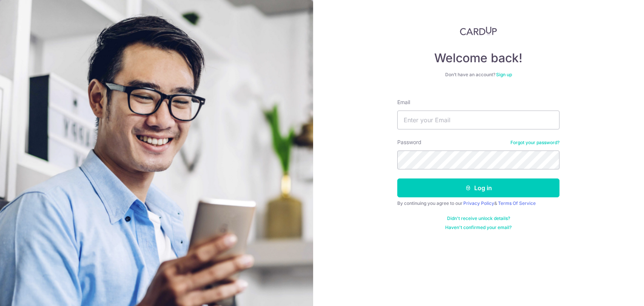 The height and width of the screenshot is (306, 644). What do you see at coordinates (478, 58) in the screenshot?
I see `h4: Welcome back!` at bounding box center [478, 58].